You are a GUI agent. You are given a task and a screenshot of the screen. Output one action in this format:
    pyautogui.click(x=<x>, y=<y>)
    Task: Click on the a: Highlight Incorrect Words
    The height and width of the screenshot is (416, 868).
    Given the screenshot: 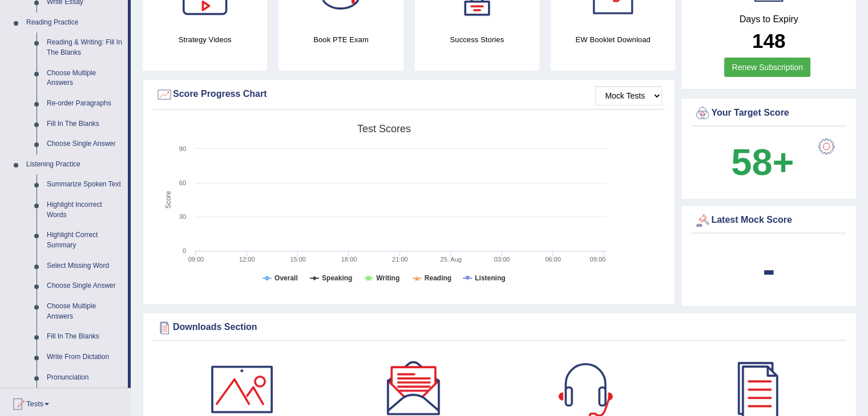 What is the action you would take?
    pyautogui.click(x=85, y=209)
    